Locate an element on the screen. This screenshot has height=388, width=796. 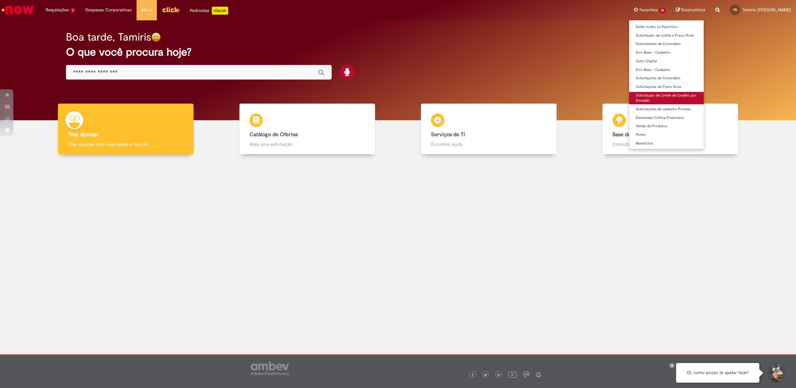
span: Favoritos is located at coordinates (649, 10).